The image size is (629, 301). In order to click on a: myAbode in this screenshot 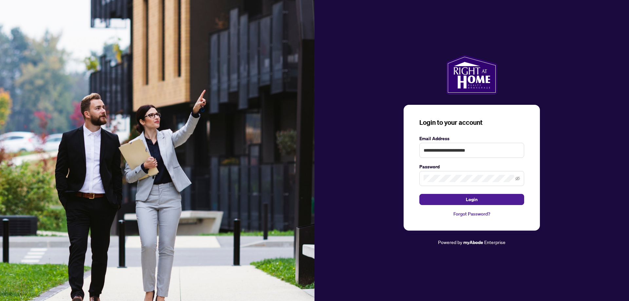, I will do `click(473, 242)`.